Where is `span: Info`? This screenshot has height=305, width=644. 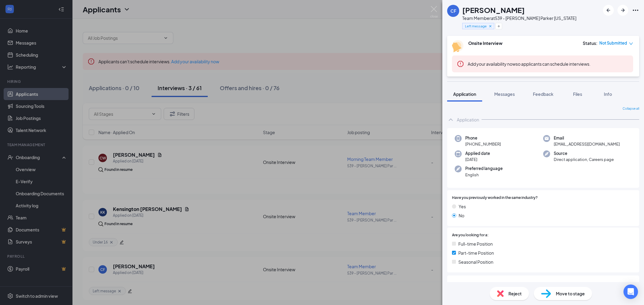 span: Info is located at coordinates (607, 94).